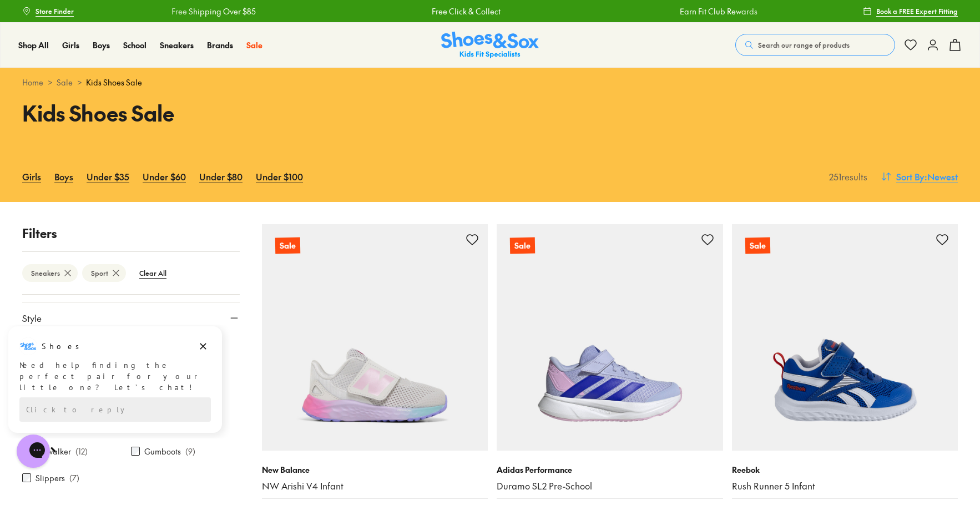 Image resolution: width=980 pixels, height=505 pixels. What do you see at coordinates (845, 470) in the screenshot?
I see `p: Reebok` at bounding box center [845, 470].